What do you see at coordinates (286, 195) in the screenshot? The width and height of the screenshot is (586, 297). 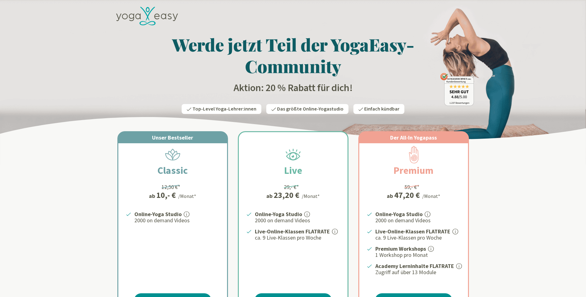 I see `div: 23,20 €` at bounding box center [286, 195].